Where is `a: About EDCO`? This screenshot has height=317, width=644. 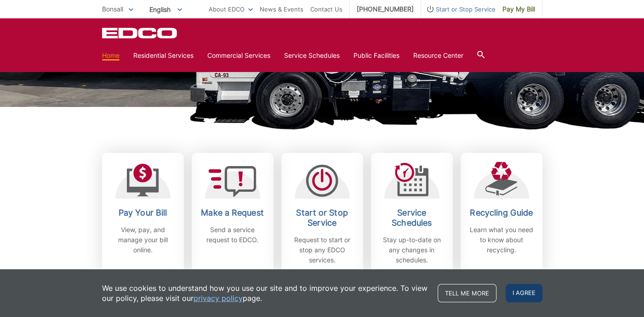 a: About EDCO is located at coordinates (231, 9).